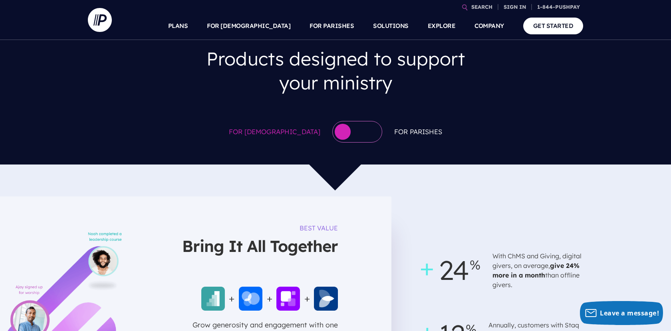 This screenshot has height=331, width=671. Describe the element at coordinates (288, 299) in the screenshot. I see `img: icon_apps-bckgrnd-600x600-1.png` at that location.